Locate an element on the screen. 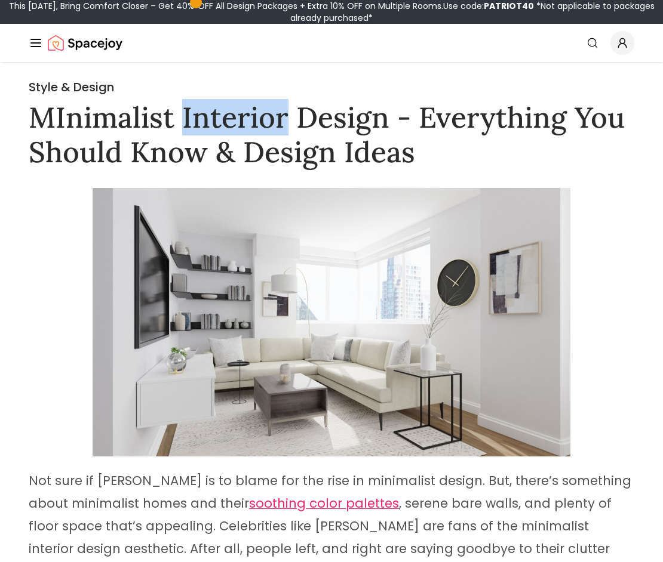 The height and width of the screenshot is (562, 663). span: soothing color palettes is located at coordinates (324, 503).